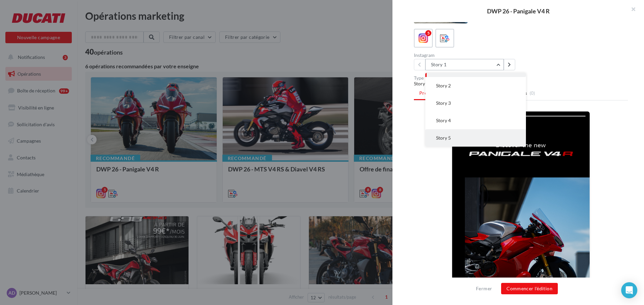 Image resolution: width=644 pixels, height=305 pixels. I want to click on button: Story 4, so click(475, 121).